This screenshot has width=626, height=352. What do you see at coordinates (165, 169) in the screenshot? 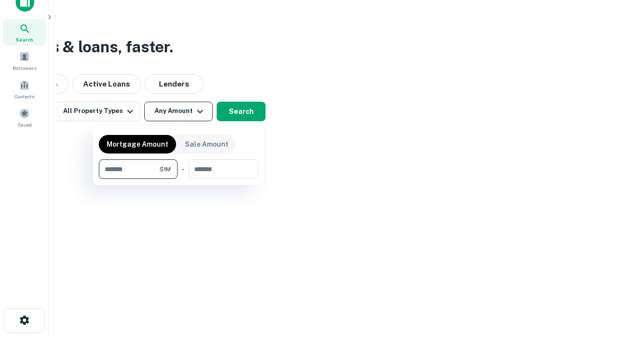
I see `span: $1M` at bounding box center [165, 169].